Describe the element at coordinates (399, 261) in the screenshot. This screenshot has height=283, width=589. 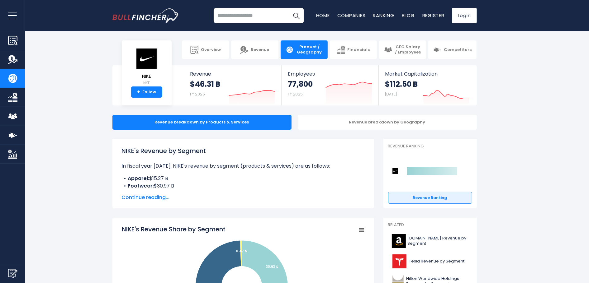
I see `img: TSLA logo` at that location.